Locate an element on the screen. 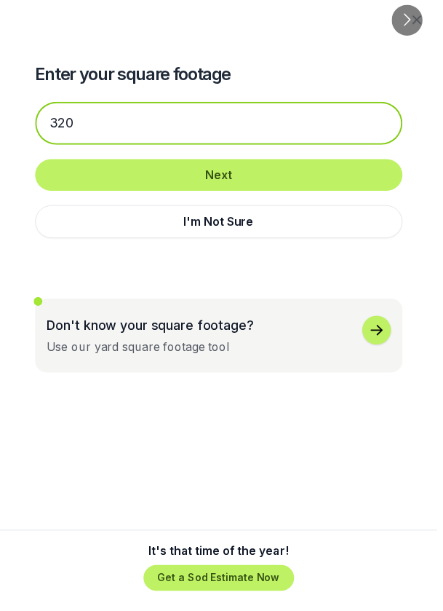 Image resolution: width=443 pixels, height=611 pixels. h2: Enter your square footage is located at coordinates (222, 76).